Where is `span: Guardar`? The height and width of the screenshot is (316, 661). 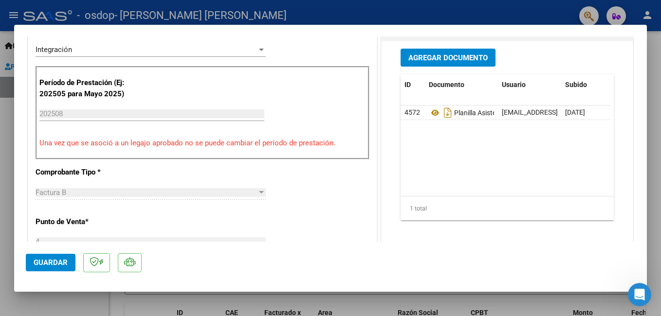
span: Guardar is located at coordinates (51, 263).